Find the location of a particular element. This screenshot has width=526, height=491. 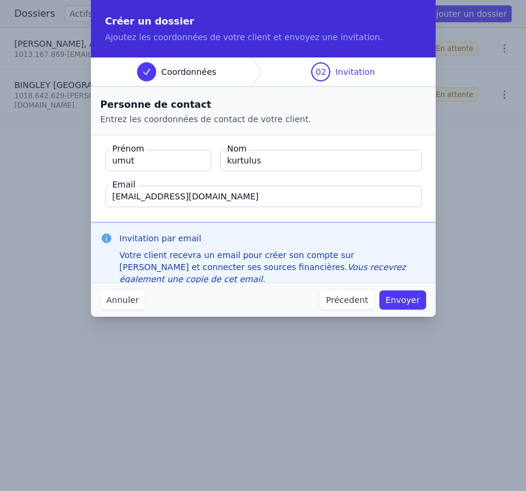

nav: Progress is located at coordinates (264, 72).